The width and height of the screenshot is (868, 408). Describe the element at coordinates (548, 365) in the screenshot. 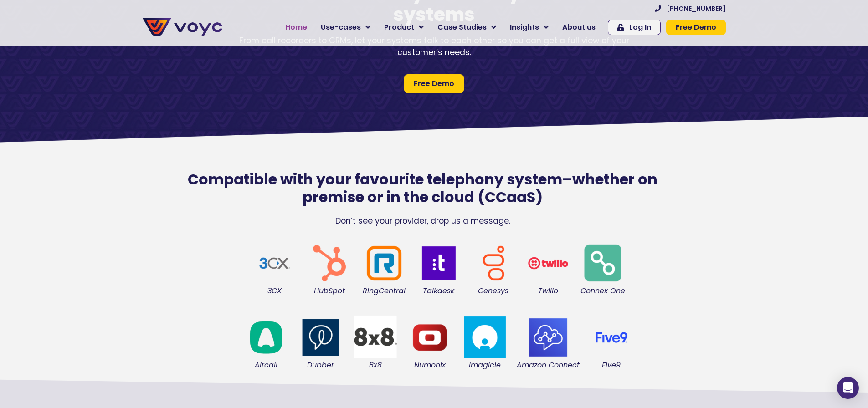

I see `figcaption: Amazon Connect` at that location.